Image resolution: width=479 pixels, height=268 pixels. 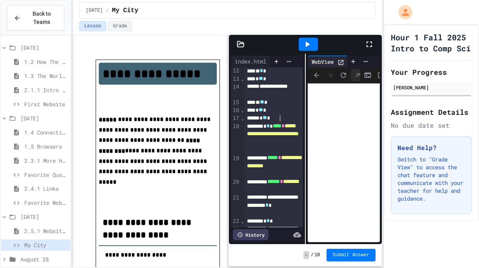 What do you see at coordinates (235, 206) in the screenshot?
I see `div: 21` at bounding box center [235, 206].